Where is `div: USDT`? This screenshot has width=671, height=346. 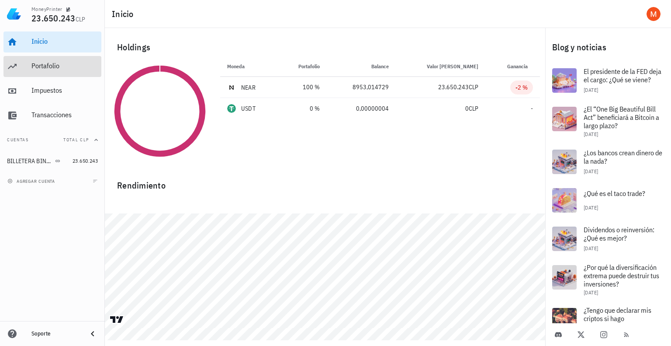 div: USDT is located at coordinates (248, 108).